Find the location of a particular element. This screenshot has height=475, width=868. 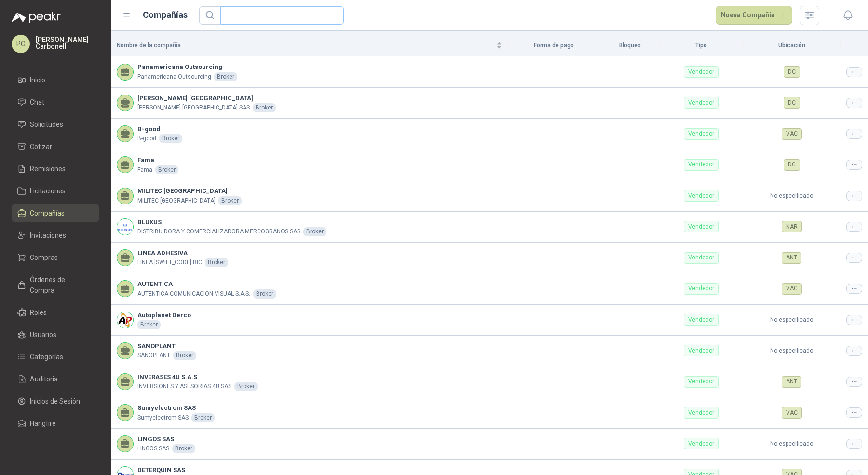

b: Autoplanet Derco is located at coordinates (164, 315).